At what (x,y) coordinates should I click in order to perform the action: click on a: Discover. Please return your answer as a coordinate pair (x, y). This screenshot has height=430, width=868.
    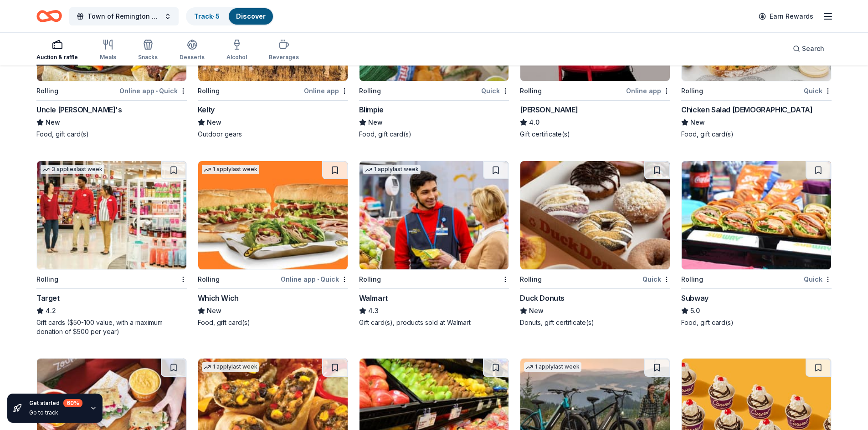
    Looking at the image, I should click on (250, 16).